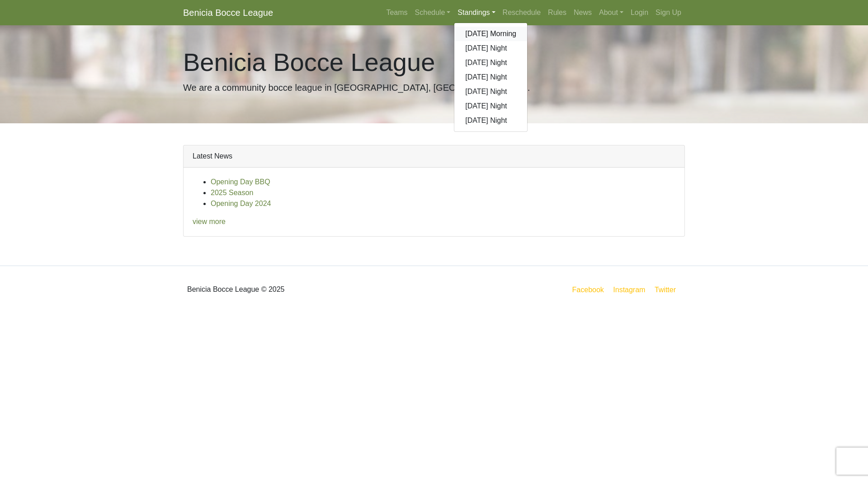  What do you see at coordinates (396, 12) in the screenshot?
I see `a: Teams` at bounding box center [396, 12].